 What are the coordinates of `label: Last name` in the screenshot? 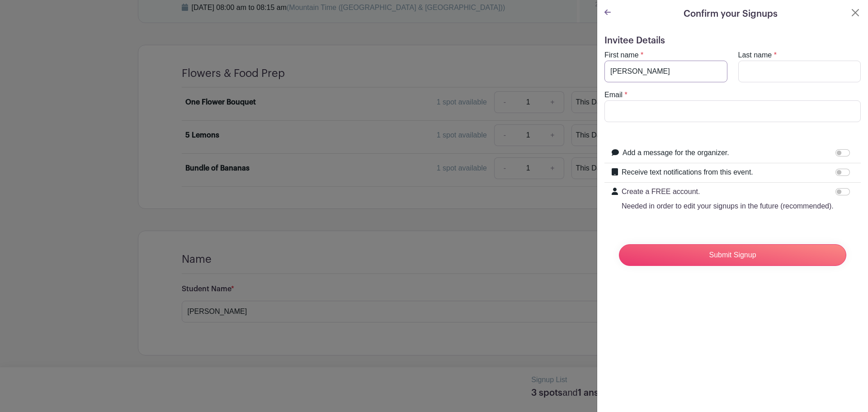 It's located at (754, 55).